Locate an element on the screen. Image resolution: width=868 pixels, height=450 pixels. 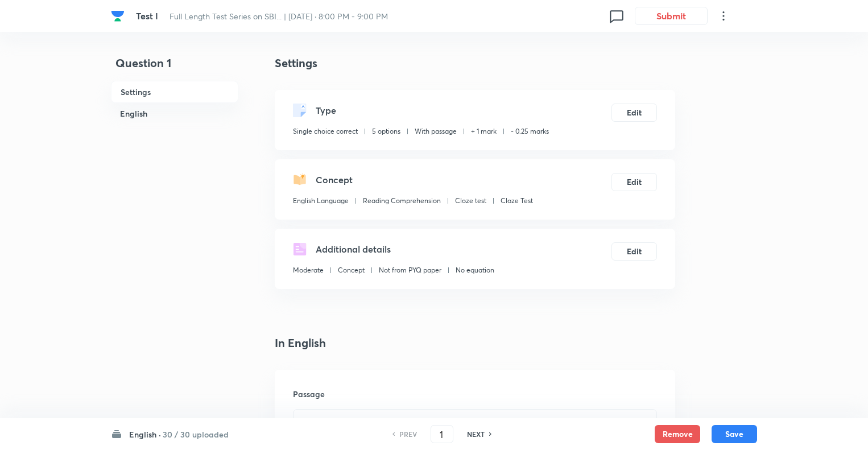
h6: Settings is located at coordinates (175, 92).